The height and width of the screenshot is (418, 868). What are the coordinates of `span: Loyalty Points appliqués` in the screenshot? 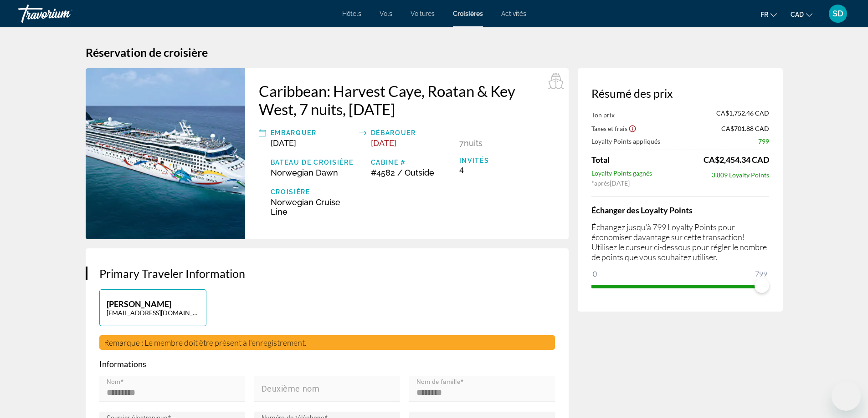 It's located at (625, 141).